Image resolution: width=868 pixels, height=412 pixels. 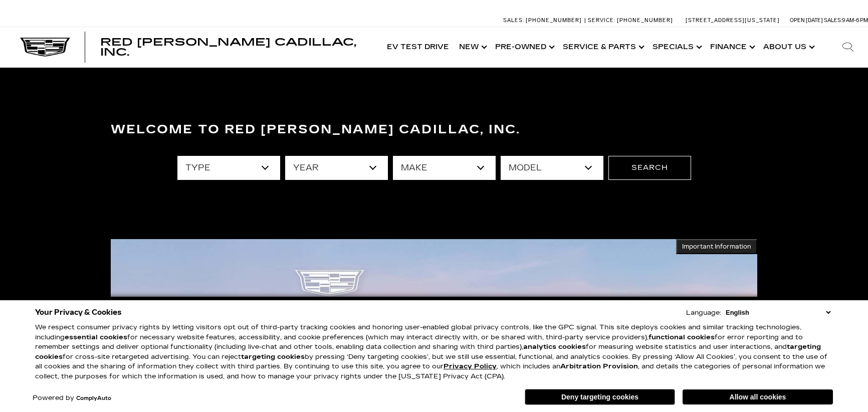 What do you see at coordinates (682, 337) in the screenshot?
I see `strong: functional cookies` at bounding box center [682, 337].